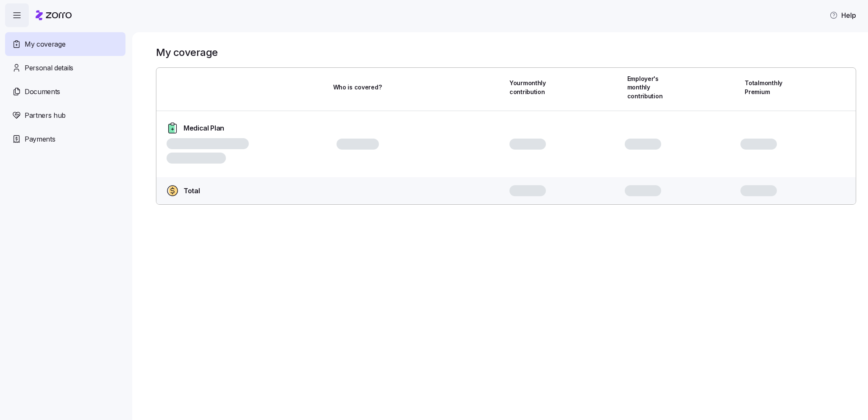  Describe the element at coordinates (204, 128) in the screenshot. I see `span: Medical Plan` at that location.